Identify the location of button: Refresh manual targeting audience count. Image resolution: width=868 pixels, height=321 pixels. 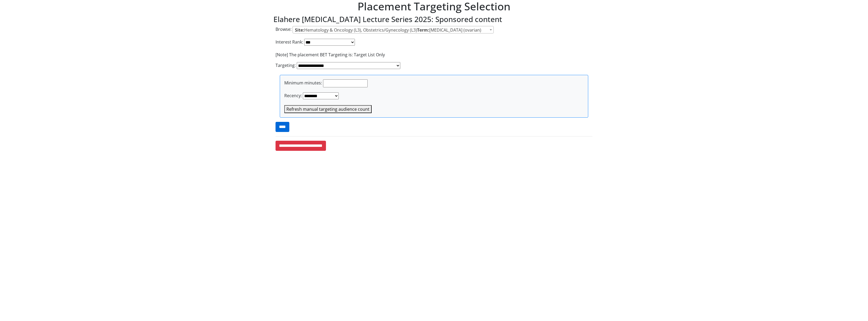
(328, 109).